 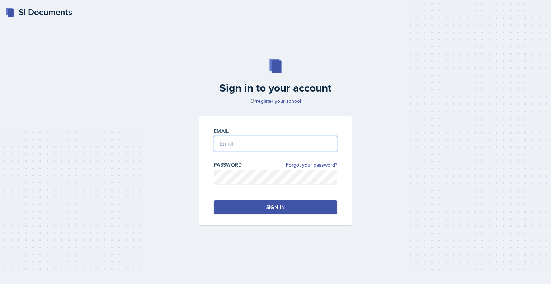 What do you see at coordinates (228, 165) in the screenshot?
I see `label: Password` at bounding box center [228, 165].